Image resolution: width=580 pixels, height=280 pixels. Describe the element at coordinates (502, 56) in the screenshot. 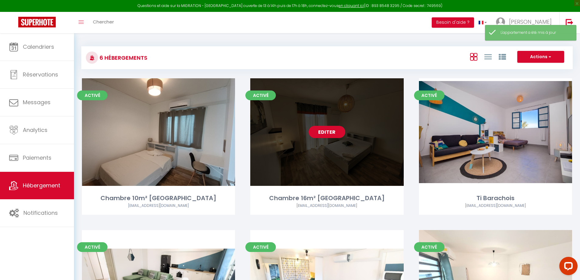

I see `a: Vue par Groupe` at that location.